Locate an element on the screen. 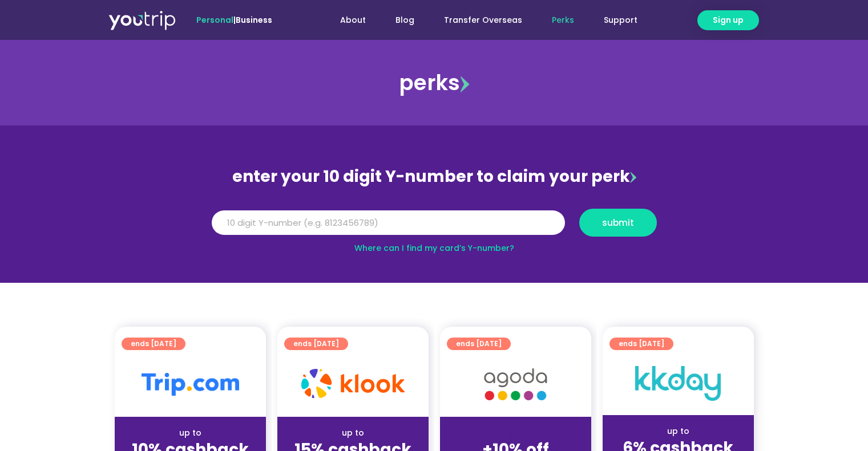 The width and height of the screenshot is (868, 451). span: submit is located at coordinates (618, 222).